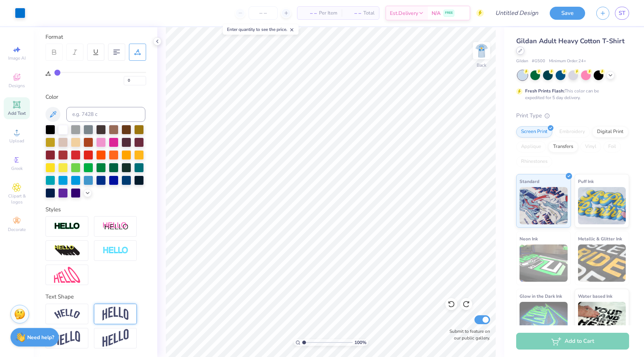 The width and height of the screenshot is (644, 357). I want to click on div: Digital Print, so click(610, 132).